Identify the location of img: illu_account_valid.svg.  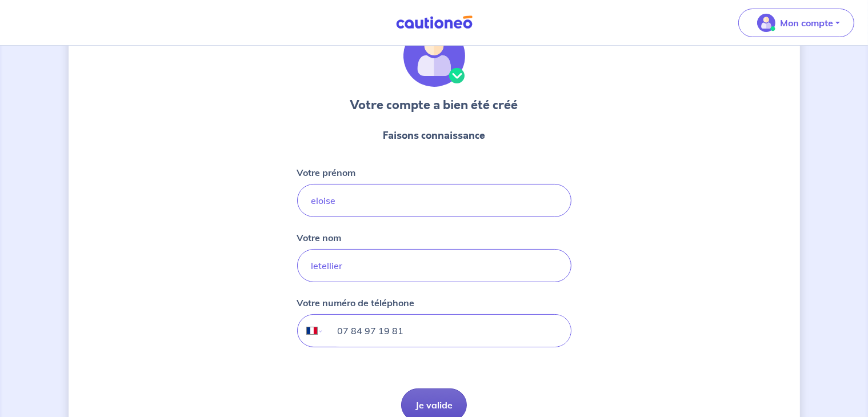
(434, 56).